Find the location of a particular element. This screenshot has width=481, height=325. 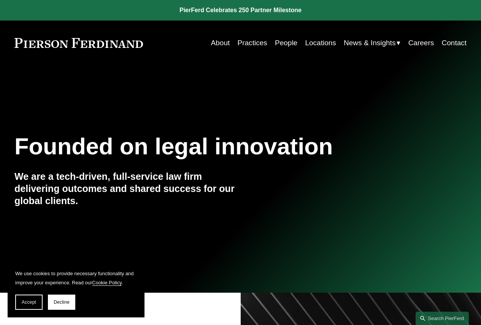

a: People is located at coordinates (286, 43).